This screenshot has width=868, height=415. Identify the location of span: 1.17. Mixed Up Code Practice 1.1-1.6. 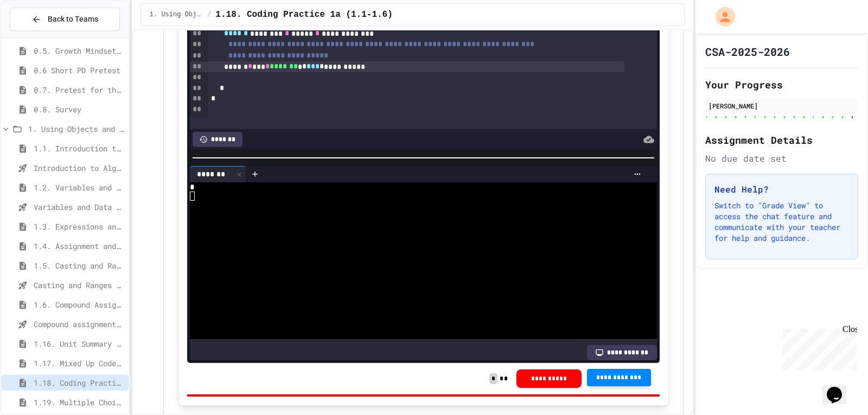
(78, 363).